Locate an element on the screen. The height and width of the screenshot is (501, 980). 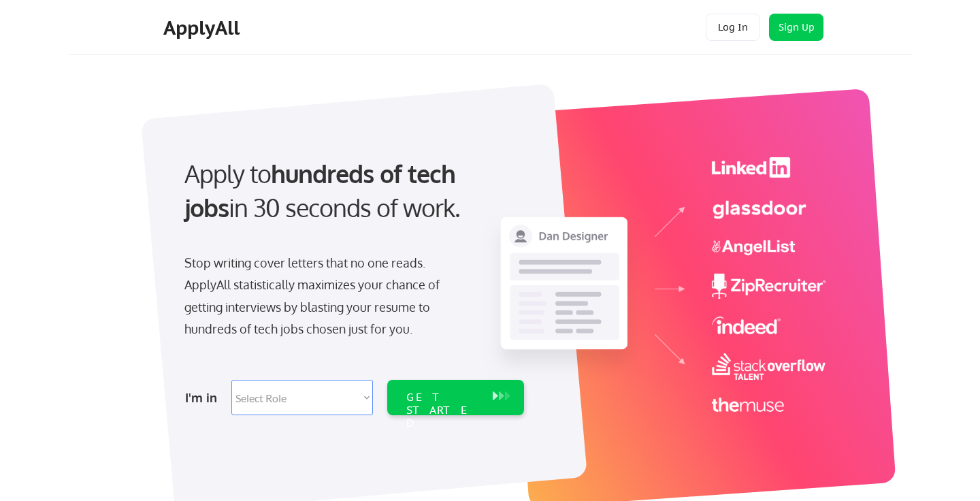
div: Stop writing cover letters that no one reads. ApplyAll statistically maximizes your chance of get... is located at coordinates (324, 296).